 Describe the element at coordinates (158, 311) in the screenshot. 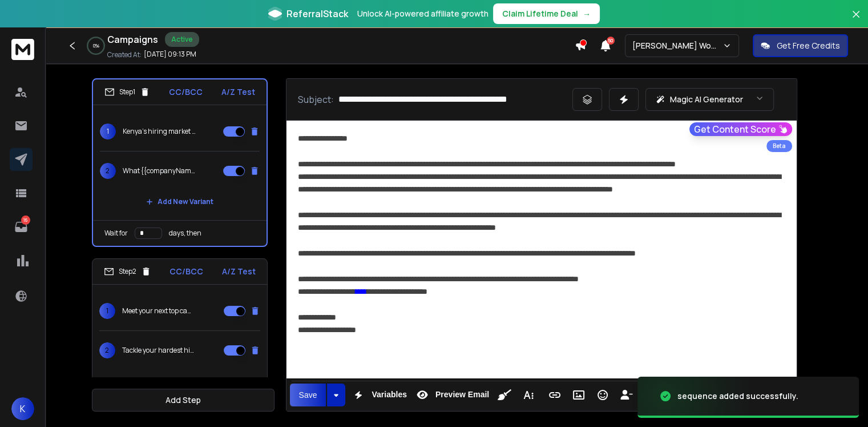

I see `p: Meet your next top candidate for hire` at that location.